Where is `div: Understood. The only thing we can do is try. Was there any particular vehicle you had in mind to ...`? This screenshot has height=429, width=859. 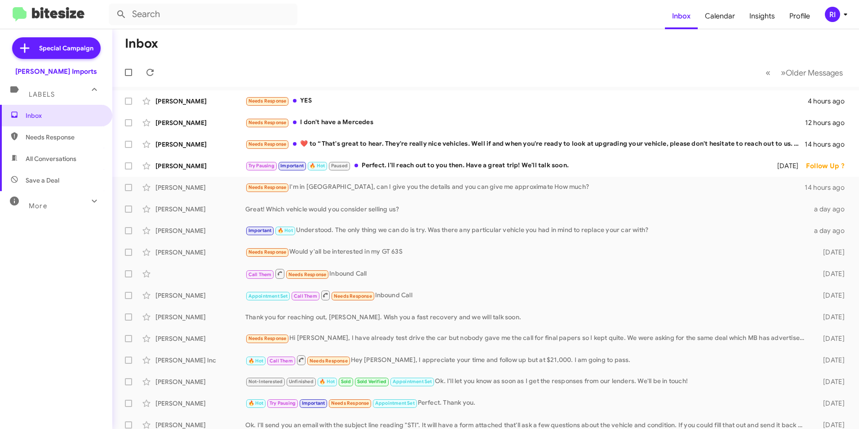
div: Understood. The only thing we can do is try. Was there any particular vehicle you had in mind to ... is located at coordinates (527, 230).